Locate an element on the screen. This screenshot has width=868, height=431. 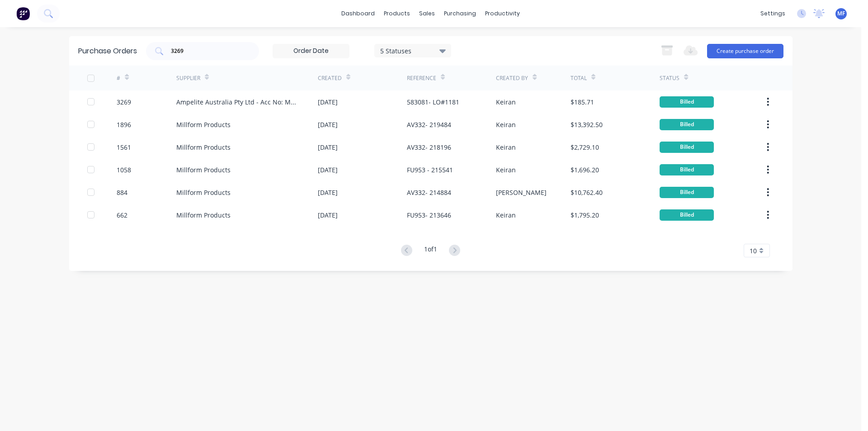
div: $10,762.40 is located at coordinates (586, 192).